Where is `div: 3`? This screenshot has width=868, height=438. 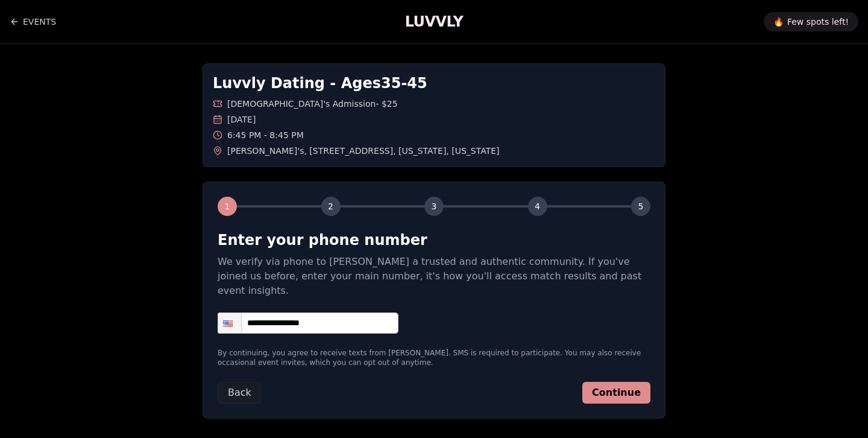 div: 3 is located at coordinates (434, 207).